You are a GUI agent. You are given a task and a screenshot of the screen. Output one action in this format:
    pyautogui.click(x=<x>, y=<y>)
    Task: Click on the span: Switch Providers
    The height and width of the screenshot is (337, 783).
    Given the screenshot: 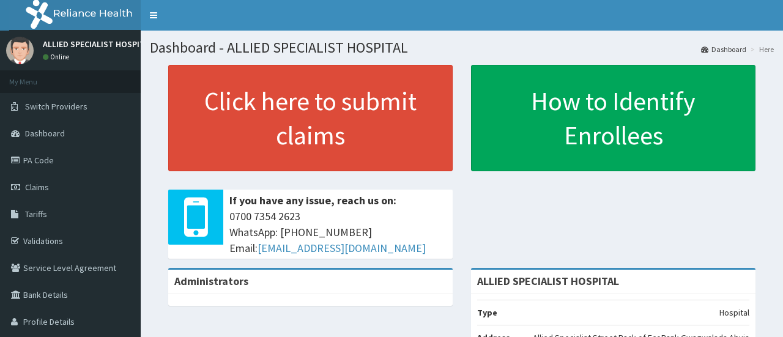 What is the action you would take?
    pyautogui.click(x=56, y=106)
    